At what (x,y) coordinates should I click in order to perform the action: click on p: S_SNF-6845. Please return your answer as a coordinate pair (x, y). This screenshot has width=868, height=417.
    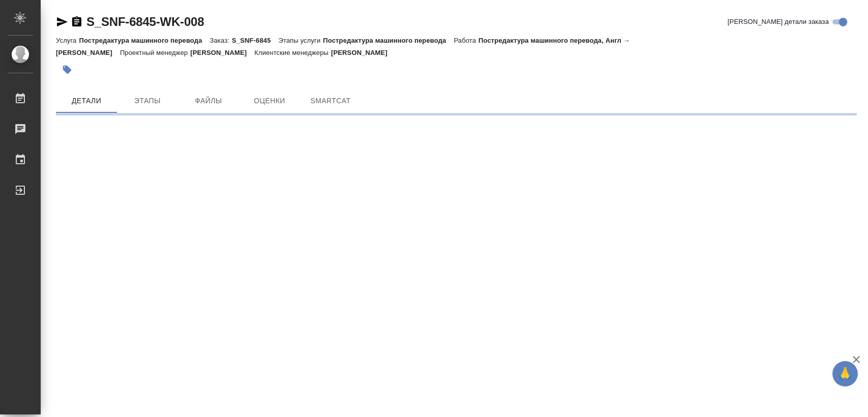
    Looking at the image, I should click on (255, 40).